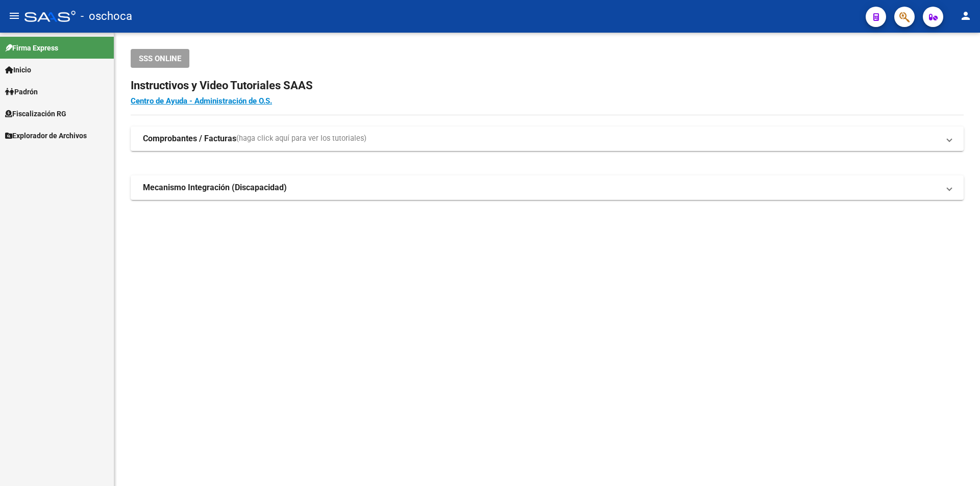 The image size is (980, 486). Describe the element at coordinates (36, 114) in the screenshot. I see `span: Fiscalización RG` at that location.